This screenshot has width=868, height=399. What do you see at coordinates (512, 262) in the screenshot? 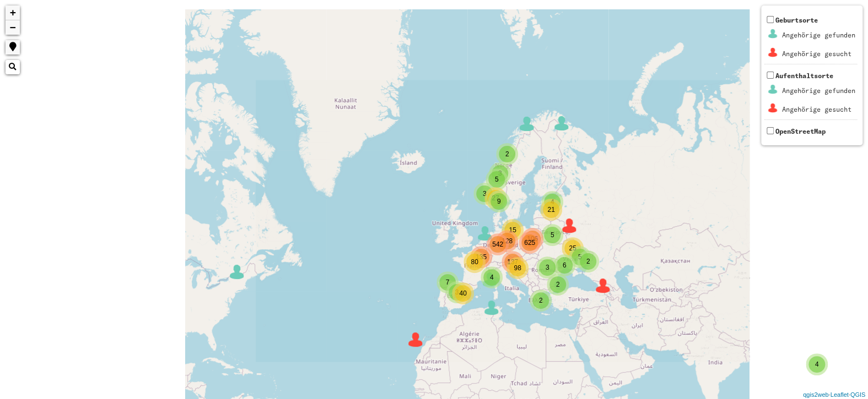
I see `span: 137` at bounding box center [512, 262].